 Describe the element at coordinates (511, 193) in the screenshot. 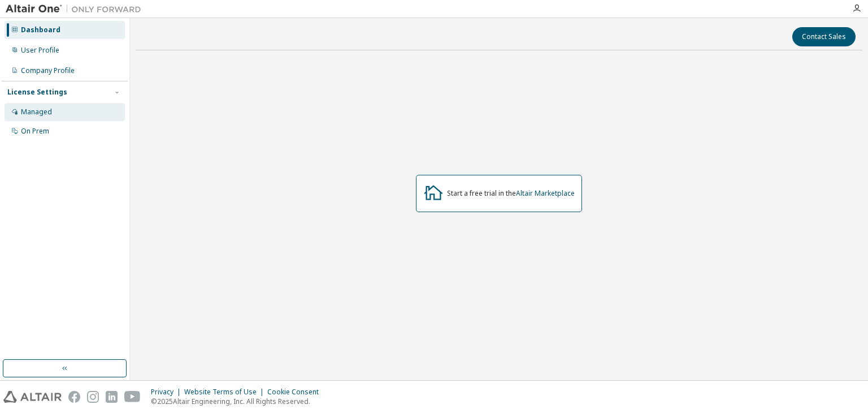

I see `div: Start a free trial in the` at that location.